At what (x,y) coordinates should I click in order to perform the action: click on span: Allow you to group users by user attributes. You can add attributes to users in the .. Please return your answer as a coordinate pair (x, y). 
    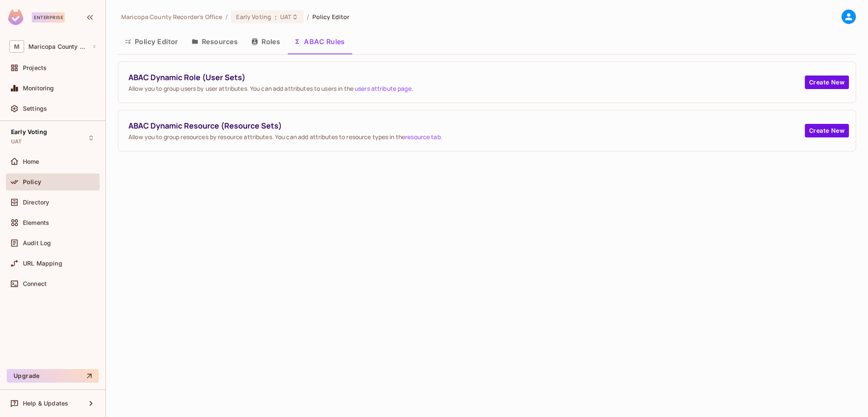
    Looking at the image, I should click on (467, 88).